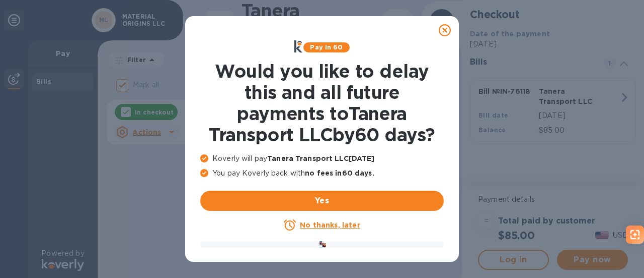 Image resolution: width=644 pixels, height=278 pixels. Describe the element at coordinates (339, 173) in the screenshot. I see `b: no fees in 60 days .` at that location.